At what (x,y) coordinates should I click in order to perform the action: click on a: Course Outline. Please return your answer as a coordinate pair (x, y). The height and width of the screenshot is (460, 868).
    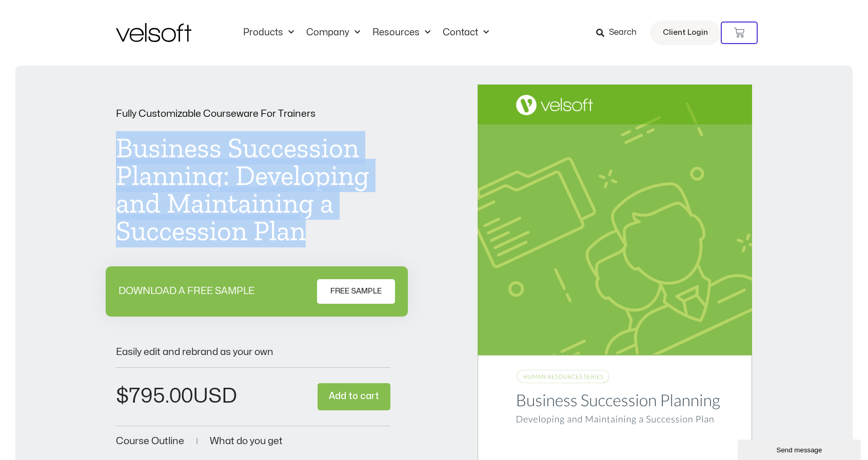
    Looking at the image, I should click on (150, 441).